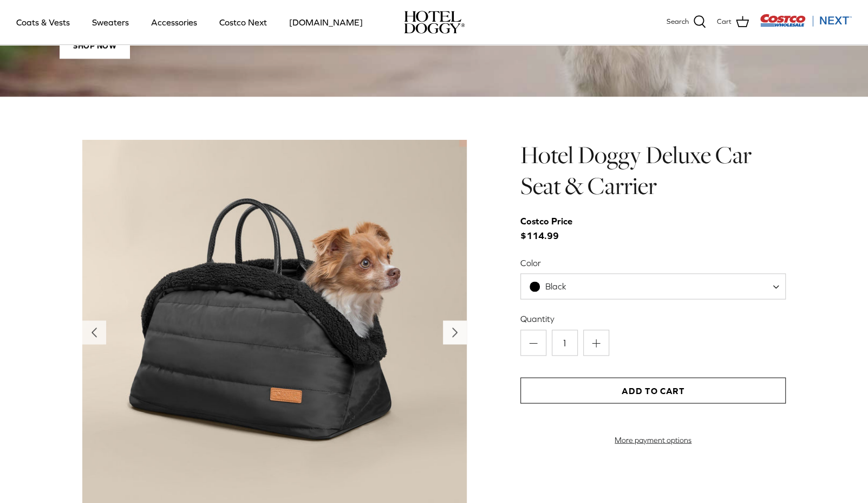  I want to click on a: Cart, so click(733, 22).